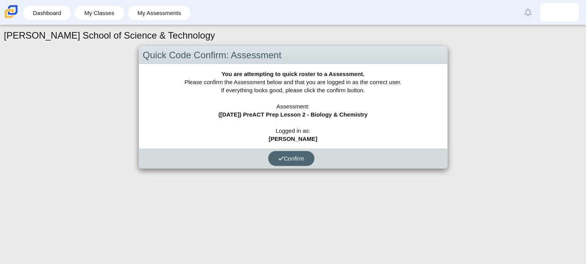 The image size is (586, 264). I want to click on a: Dashboard, so click(47, 13).